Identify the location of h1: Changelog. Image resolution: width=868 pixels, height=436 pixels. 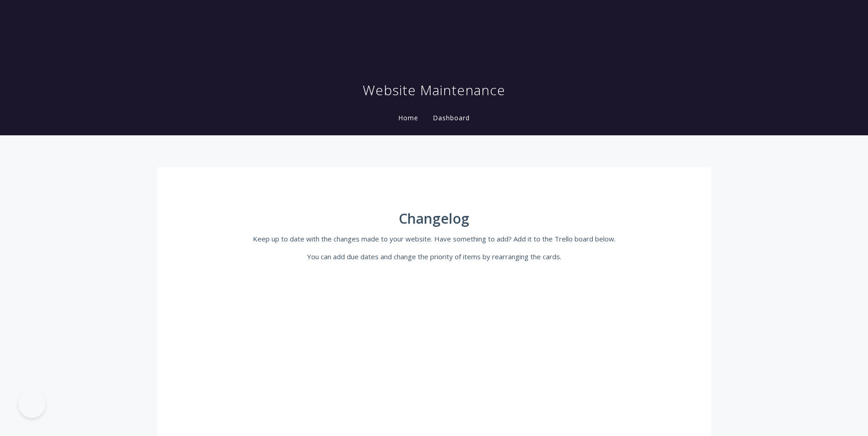
(434, 219).